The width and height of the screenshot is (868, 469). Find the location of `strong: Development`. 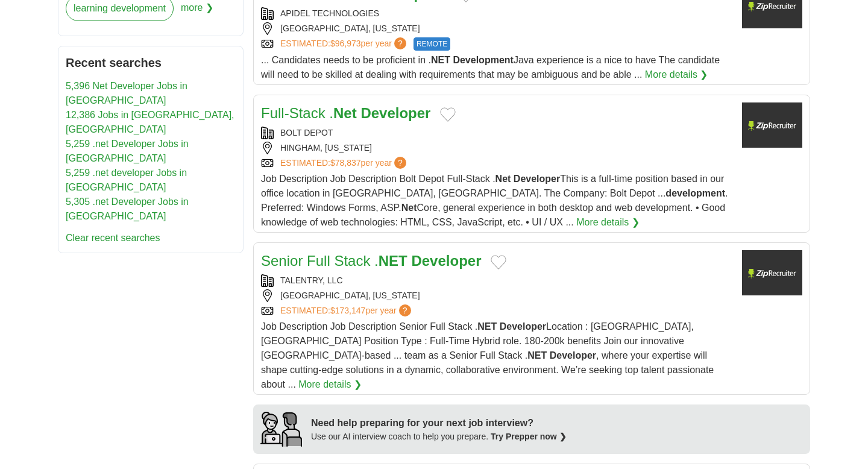

strong: Development is located at coordinates (483, 59).